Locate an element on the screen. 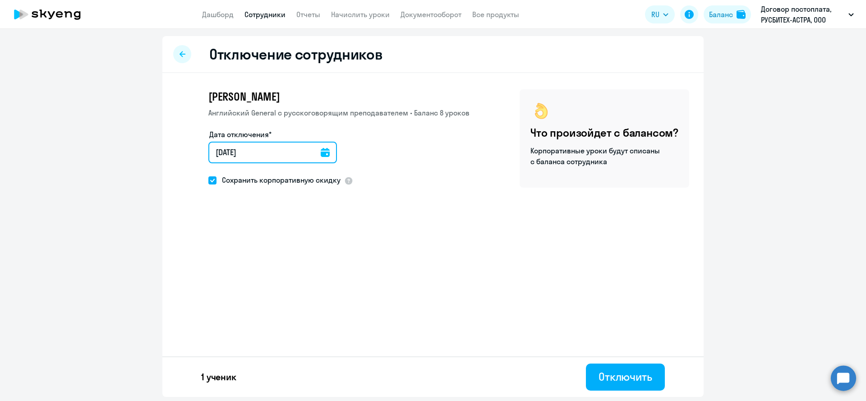 The width and height of the screenshot is (866, 401). button: RU is located at coordinates (660, 14).